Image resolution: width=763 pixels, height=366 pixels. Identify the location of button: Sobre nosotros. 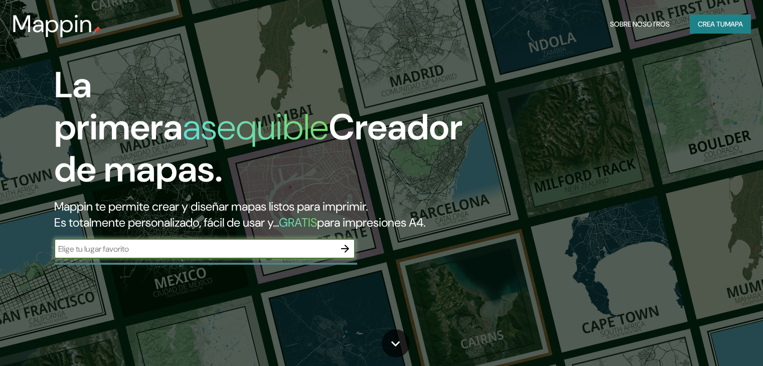
(640, 24).